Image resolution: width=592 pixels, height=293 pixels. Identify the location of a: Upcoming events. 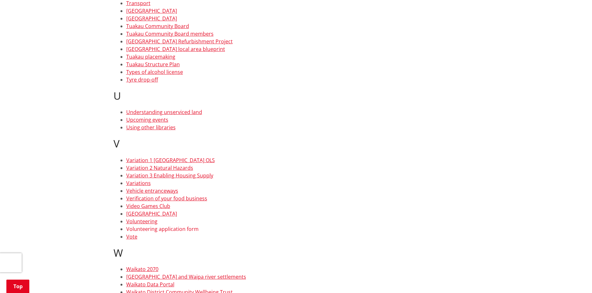
(147, 120).